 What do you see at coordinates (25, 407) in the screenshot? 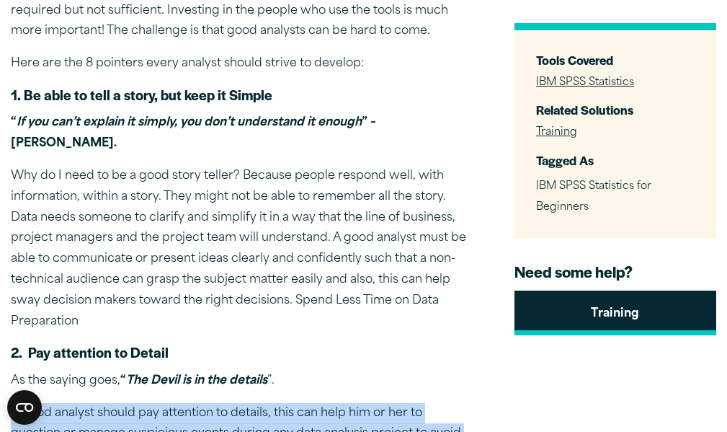
I see `button: Open CMP widget` at bounding box center [25, 407].